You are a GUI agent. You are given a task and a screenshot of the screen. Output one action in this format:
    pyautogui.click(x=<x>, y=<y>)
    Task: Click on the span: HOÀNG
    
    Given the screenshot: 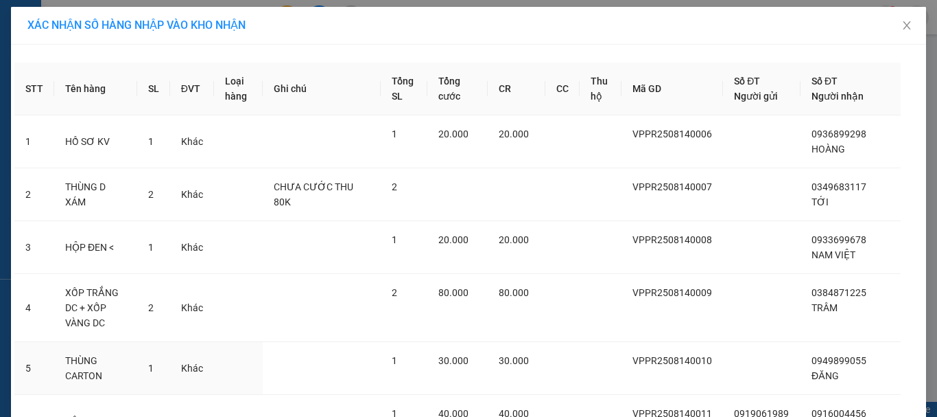 What is the action you would take?
    pyautogui.click(x=828, y=149)
    